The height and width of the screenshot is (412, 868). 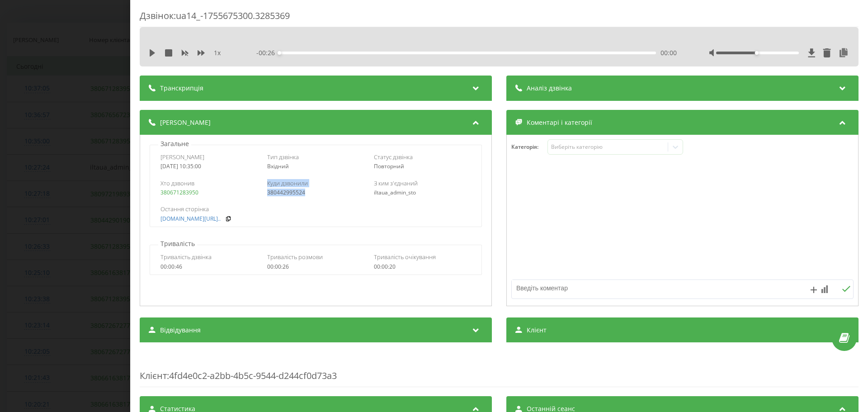 What do you see at coordinates (182, 88) in the screenshot?
I see `span: Транскрипція` at bounding box center [182, 88].